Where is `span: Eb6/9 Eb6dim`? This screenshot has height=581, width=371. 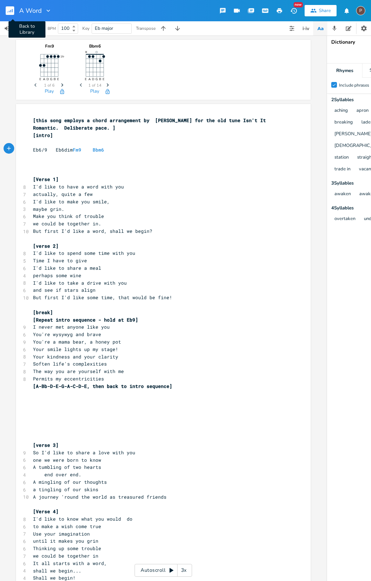
span: Eb6/9 Eb6dim is located at coordinates (69, 150).